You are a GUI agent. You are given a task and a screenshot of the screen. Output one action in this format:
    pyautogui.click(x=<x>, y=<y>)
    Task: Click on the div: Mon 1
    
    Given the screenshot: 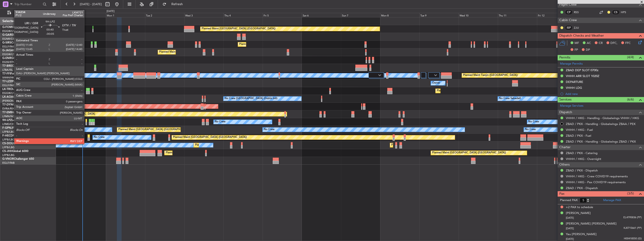 What is the action you would take?
    pyautogui.click(x=125, y=15)
    